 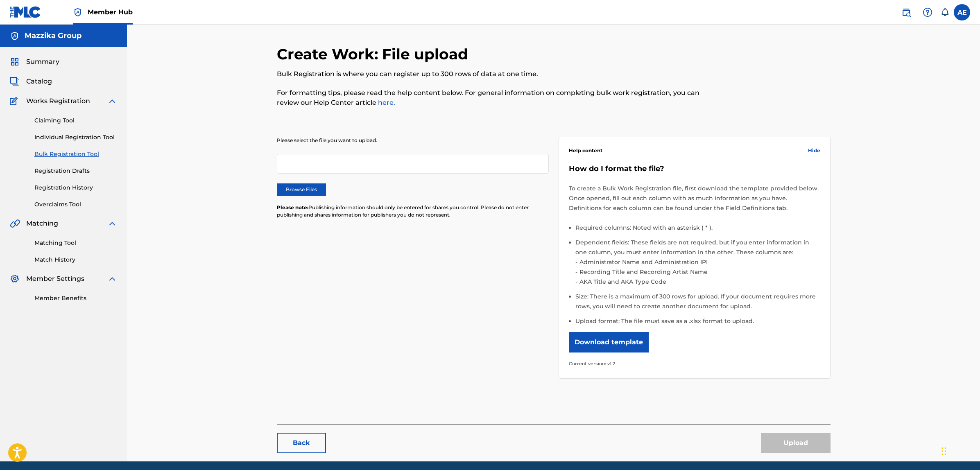 I want to click on p: Current version: v1.2, so click(x=694, y=363).